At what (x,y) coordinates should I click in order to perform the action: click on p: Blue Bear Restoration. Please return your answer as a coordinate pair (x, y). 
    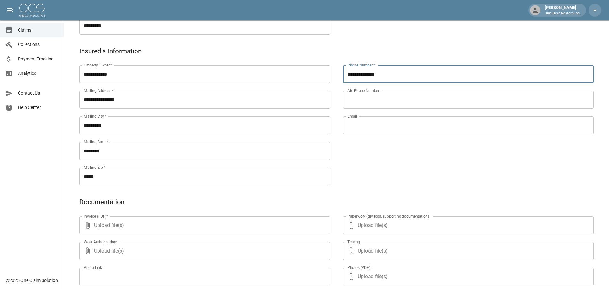
    Looking at the image, I should click on (562, 13).